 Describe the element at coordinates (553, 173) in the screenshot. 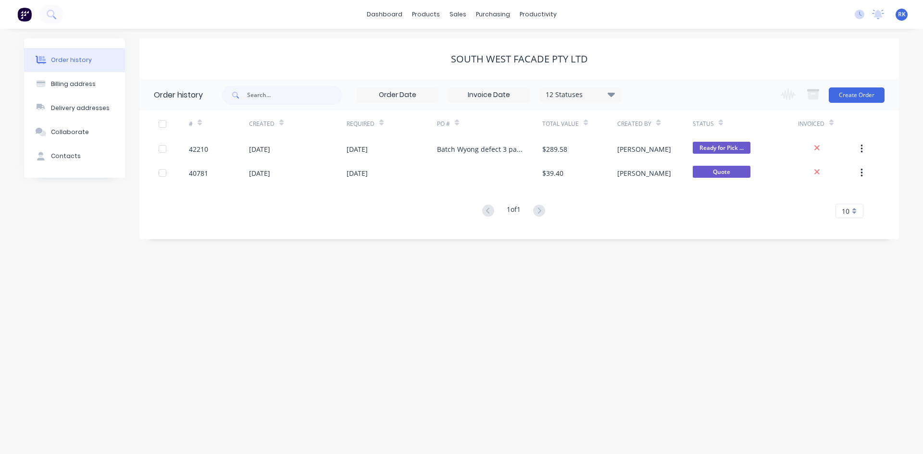

I see `div: $39.40` at that location.